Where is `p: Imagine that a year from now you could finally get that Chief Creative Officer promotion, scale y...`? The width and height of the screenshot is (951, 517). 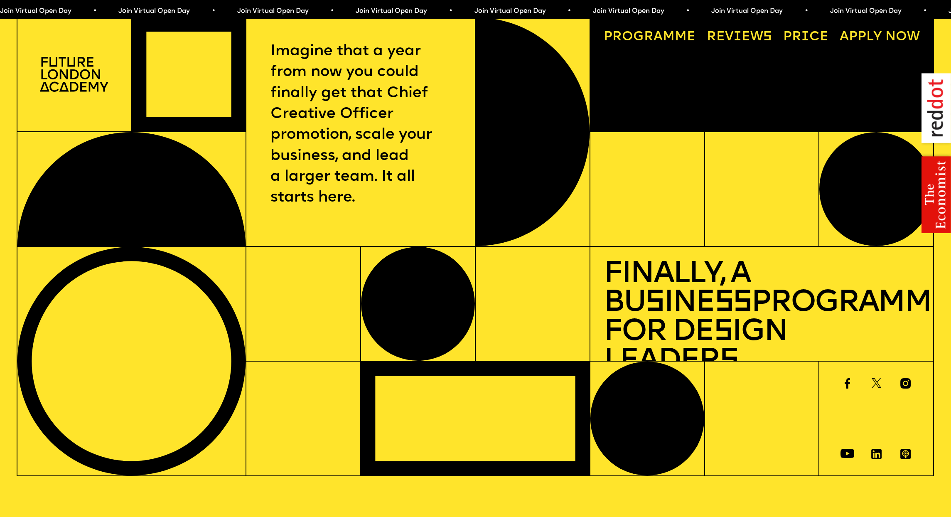 p: Imagine that a year from now you could finally get that Chief Creative Officer promotion, scale y... is located at coordinates (361, 125).